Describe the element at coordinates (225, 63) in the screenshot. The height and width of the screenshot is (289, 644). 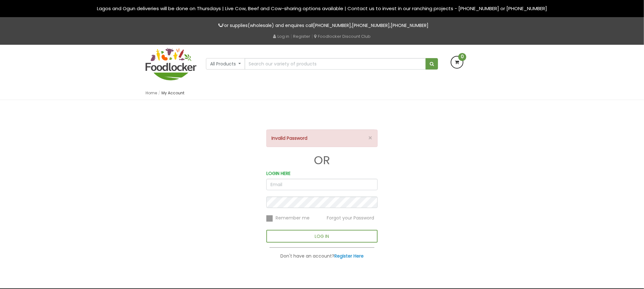
I see `button: All Products` at that location.